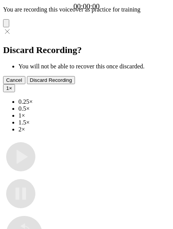  Describe the element at coordinates (86, 7) in the screenshot. I see `a: 00:00:00` at that location.